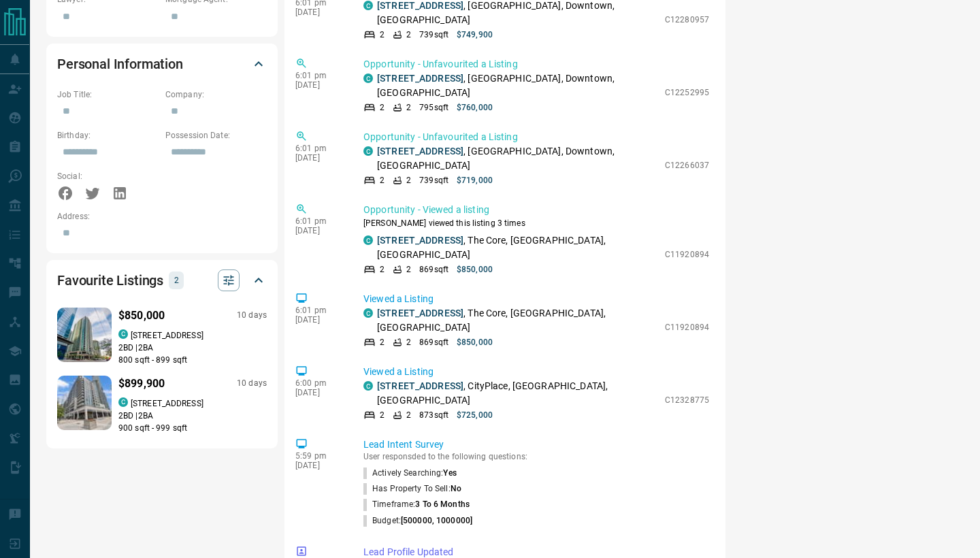 The height and width of the screenshot is (558, 980). What do you see at coordinates (536, 209) in the screenshot?
I see `p: Opportunity - Viewed a listing` at bounding box center [536, 209].